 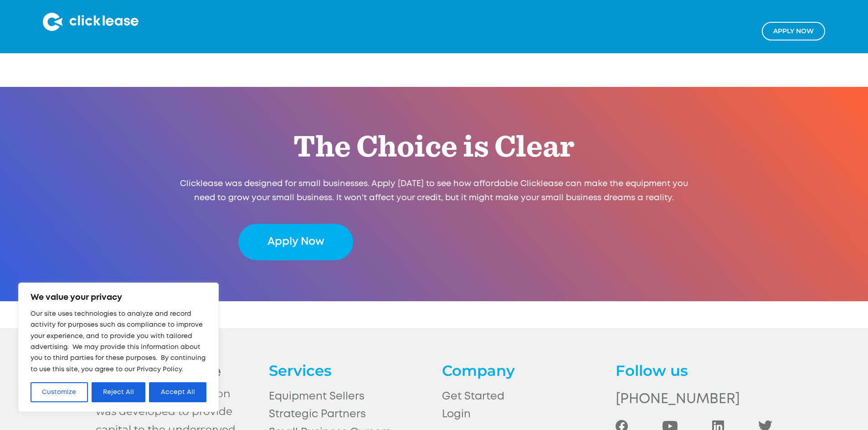 I want to click on a: Equipment Sellers, so click(x=347, y=396).